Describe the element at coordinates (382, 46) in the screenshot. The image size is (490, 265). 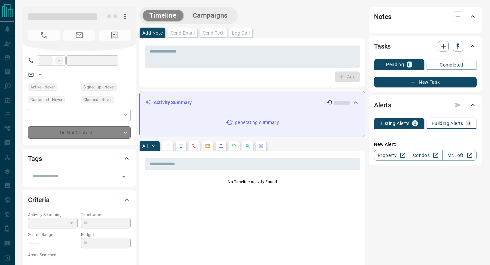
I see `h2: Tasks` at that location.